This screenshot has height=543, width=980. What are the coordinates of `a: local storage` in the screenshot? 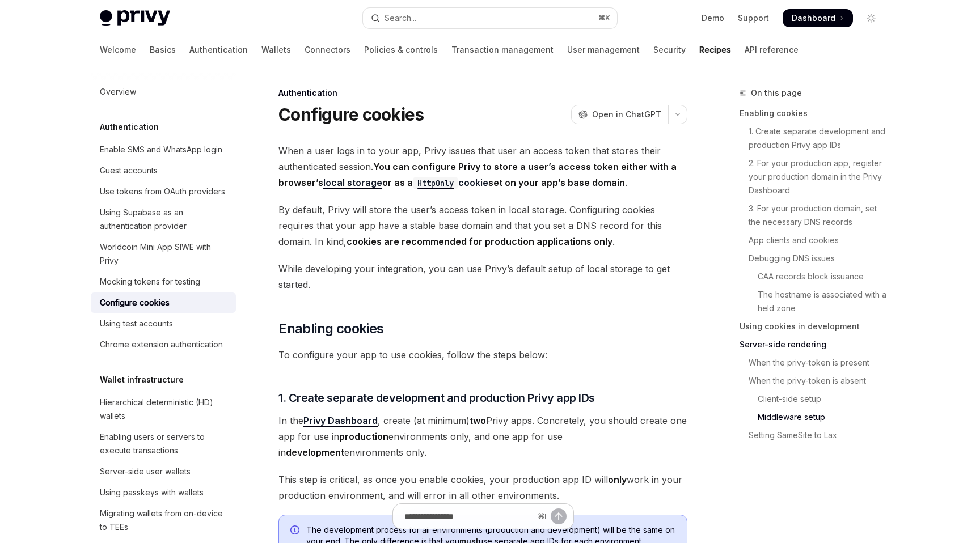 It's located at (353, 183).